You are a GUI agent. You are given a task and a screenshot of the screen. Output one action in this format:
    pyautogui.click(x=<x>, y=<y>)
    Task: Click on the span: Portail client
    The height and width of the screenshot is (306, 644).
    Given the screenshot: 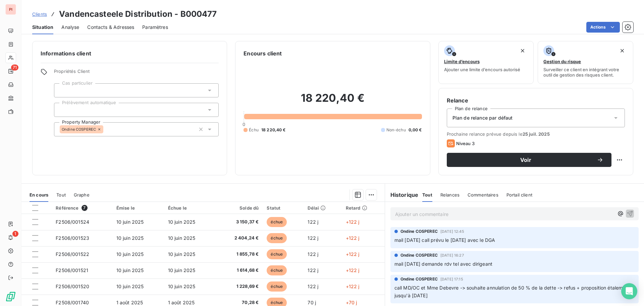 What is the action you would take?
    pyautogui.click(x=519, y=195)
    